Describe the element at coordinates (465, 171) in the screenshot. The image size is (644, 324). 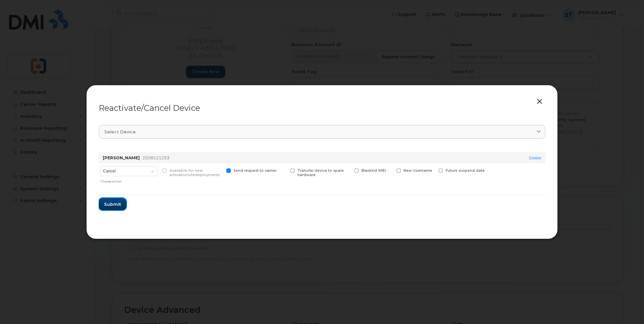
I see `span: Future suspend date` at that location.